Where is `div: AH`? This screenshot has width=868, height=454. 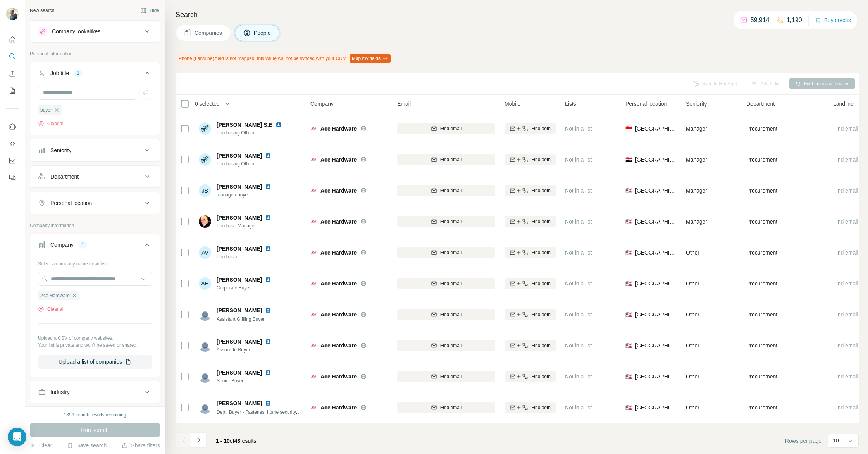
div: AH is located at coordinates (205, 284).